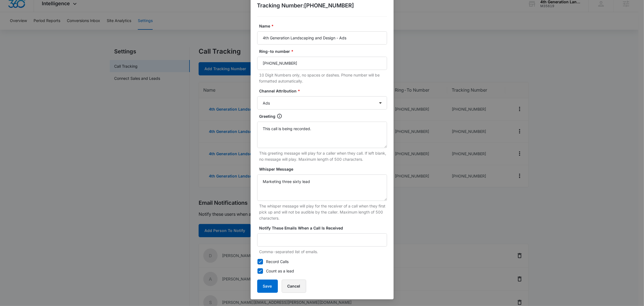  Describe the element at coordinates (267, 116) in the screenshot. I see `p: Greeting` at that location.